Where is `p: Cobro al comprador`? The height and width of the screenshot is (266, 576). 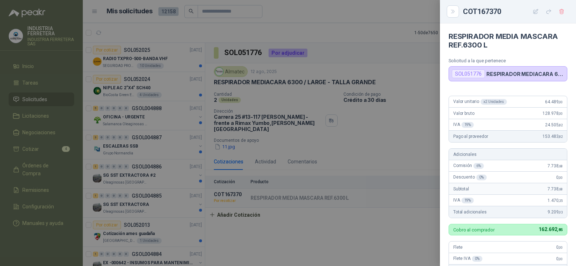 p: Cobro al comprador is located at coordinates (474, 230).